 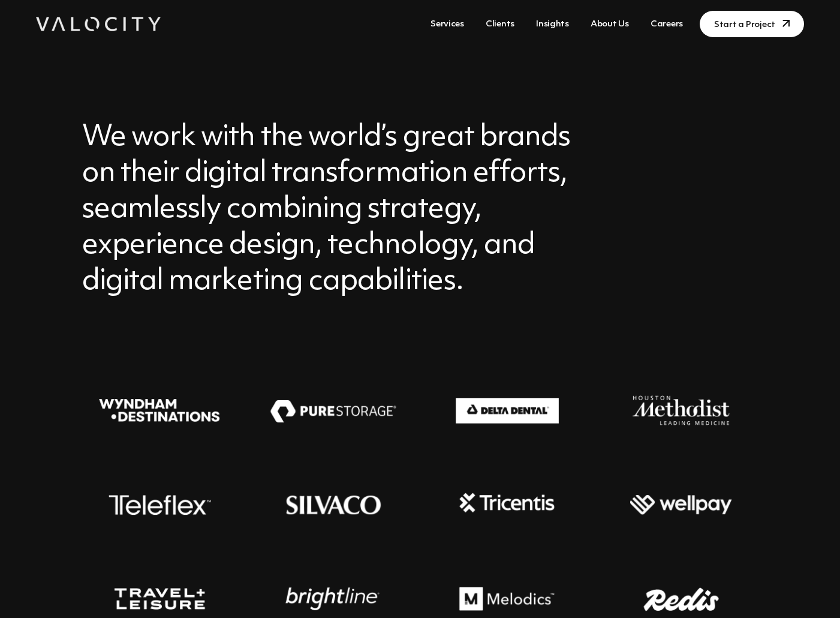 What do you see at coordinates (98, 24) in the screenshot?
I see `img: Valocity Digital` at bounding box center [98, 24].